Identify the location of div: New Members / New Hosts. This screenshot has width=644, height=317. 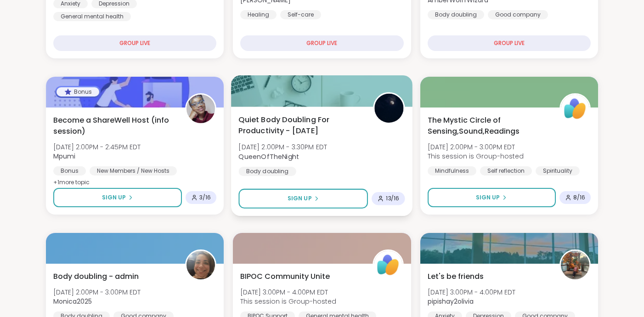
(133, 171).